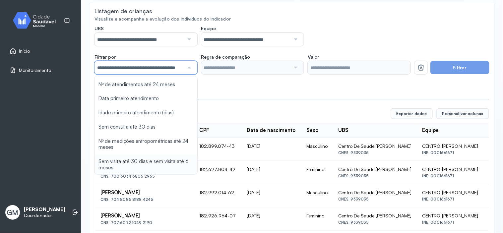  I want to click on span: GM, so click(13, 213).